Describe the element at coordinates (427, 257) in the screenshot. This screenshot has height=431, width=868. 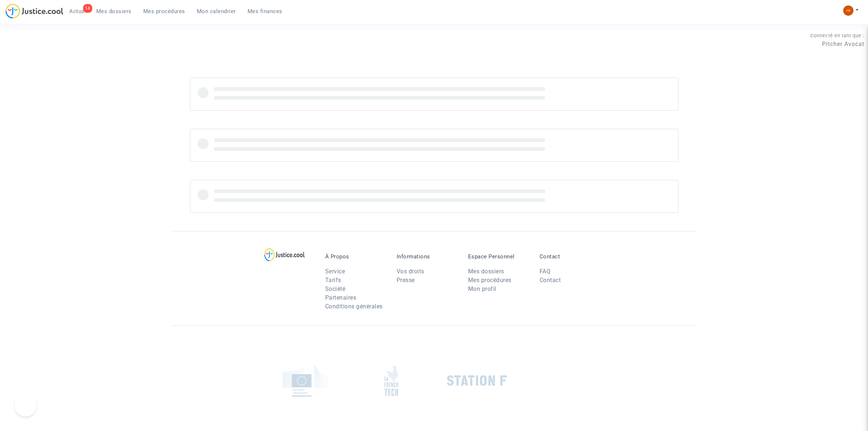
I see `p: Informations` at that location.